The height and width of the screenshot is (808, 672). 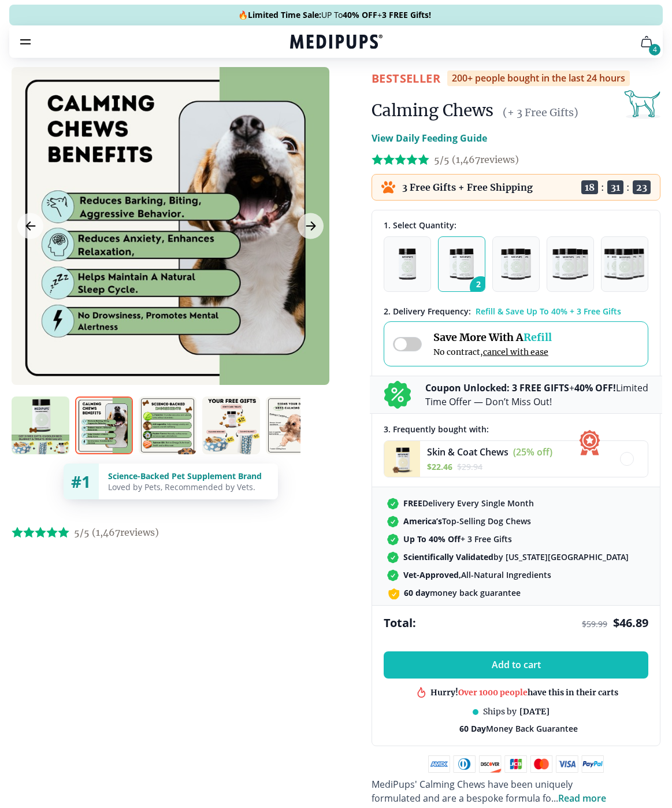 What do you see at coordinates (537, 395) in the screenshot?
I see `p: + Limited Time Offer — Don’t Miss Out!` at bounding box center [537, 395].